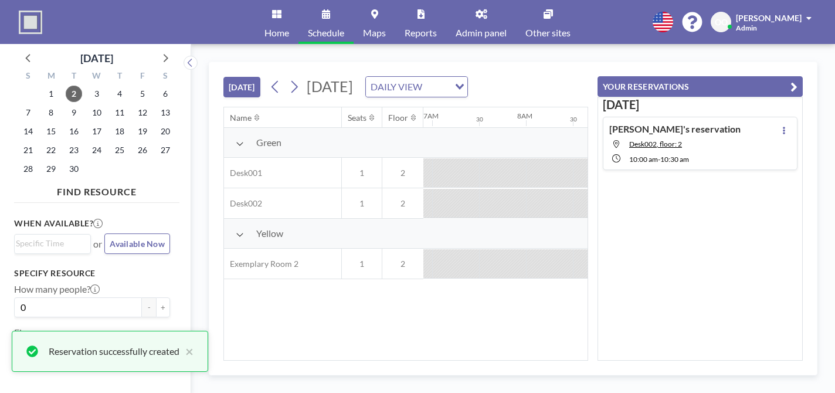  What do you see at coordinates (326, 33) in the screenshot?
I see `span: Schedule` at bounding box center [326, 33].